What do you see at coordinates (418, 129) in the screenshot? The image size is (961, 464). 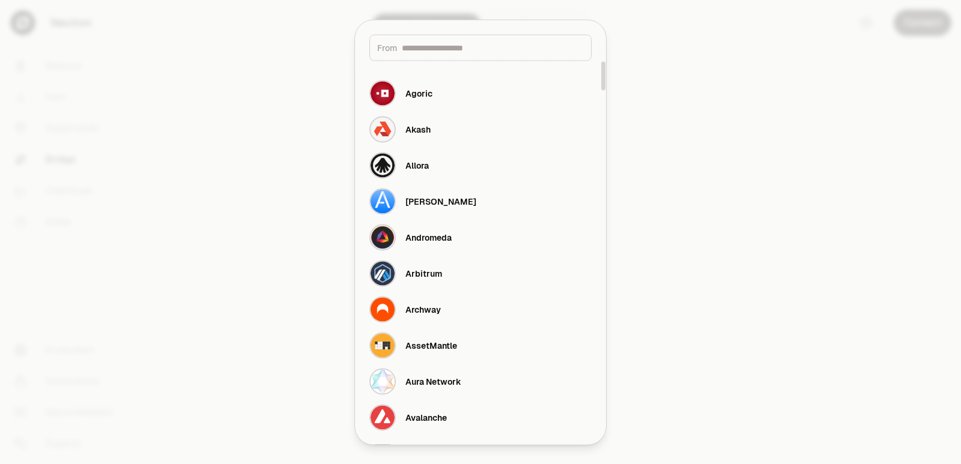 I see `div: Akash` at bounding box center [418, 129].